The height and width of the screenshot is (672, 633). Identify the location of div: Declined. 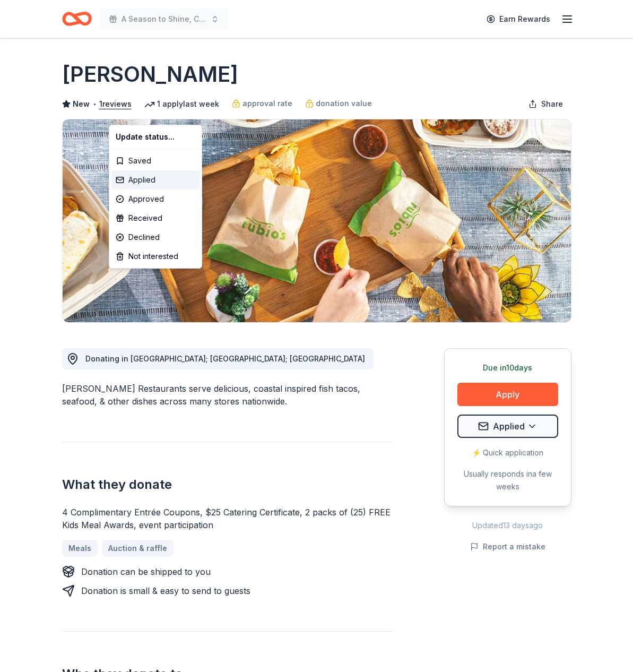
(156, 238).